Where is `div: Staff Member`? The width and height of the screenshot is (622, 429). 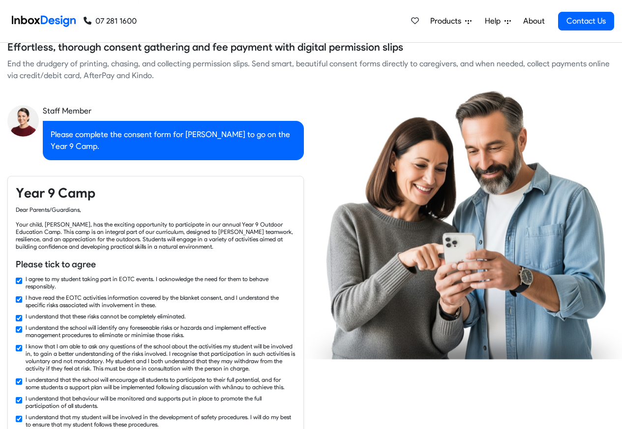 div: Staff Member is located at coordinates (173, 111).